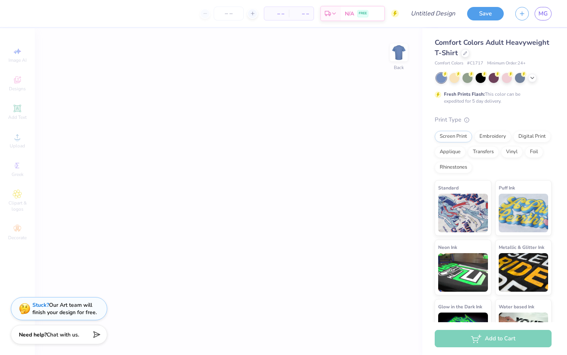 The width and height of the screenshot is (567, 355). What do you see at coordinates (491, 47) in the screenshot?
I see `span: Comfort Colors Adult Heavyweight T-Shirt` at bounding box center [491, 47].